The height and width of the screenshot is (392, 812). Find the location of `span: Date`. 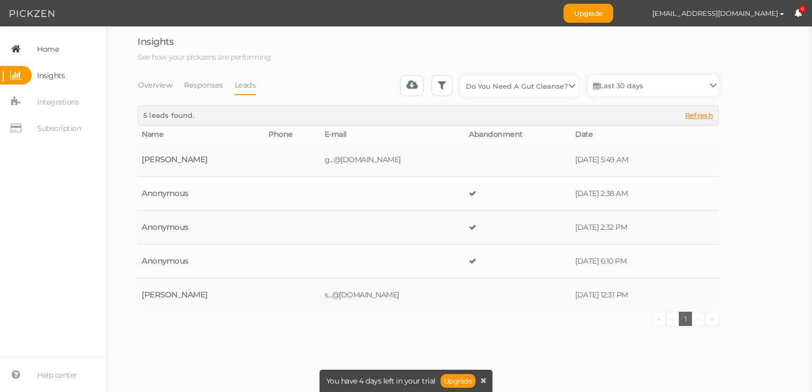

span: Date is located at coordinates (584, 134).